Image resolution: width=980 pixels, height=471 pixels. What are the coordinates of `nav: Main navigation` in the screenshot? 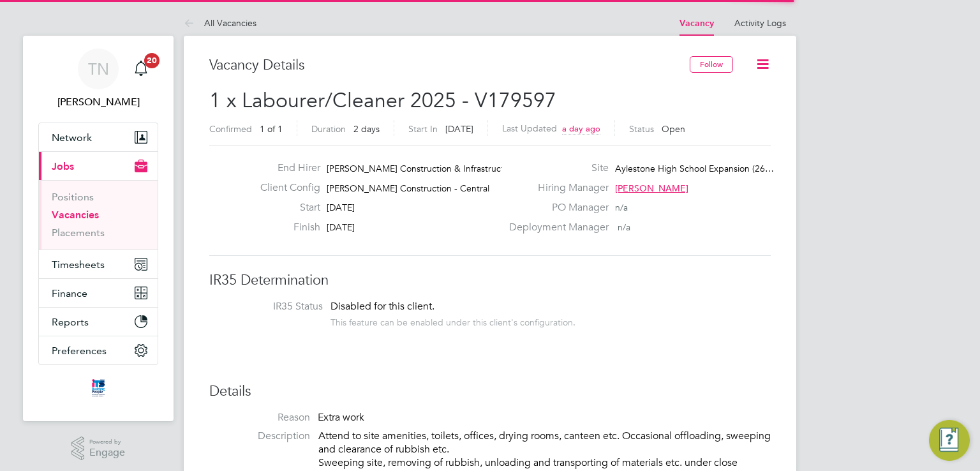 It's located at (98, 228).